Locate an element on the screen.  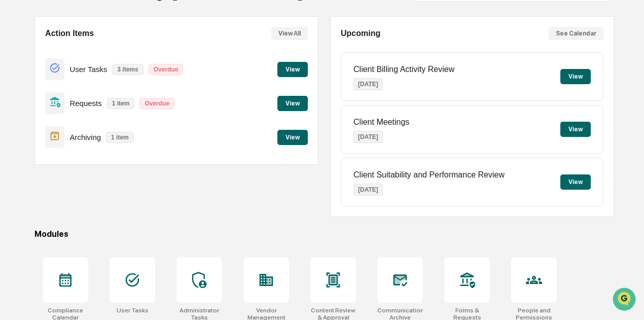
span: Attestations is located at coordinates (104, 133).